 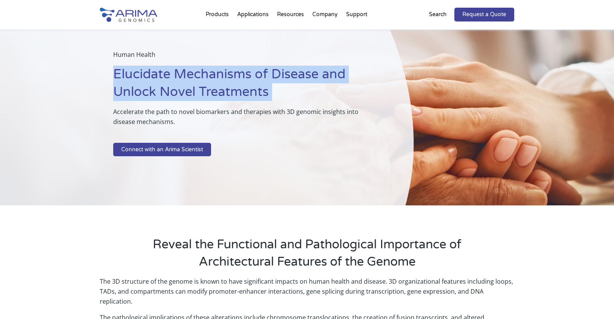 What do you see at coordinates (438, 15) in the screenshot?
I see `p: Search` at bounding box center [438, 15].